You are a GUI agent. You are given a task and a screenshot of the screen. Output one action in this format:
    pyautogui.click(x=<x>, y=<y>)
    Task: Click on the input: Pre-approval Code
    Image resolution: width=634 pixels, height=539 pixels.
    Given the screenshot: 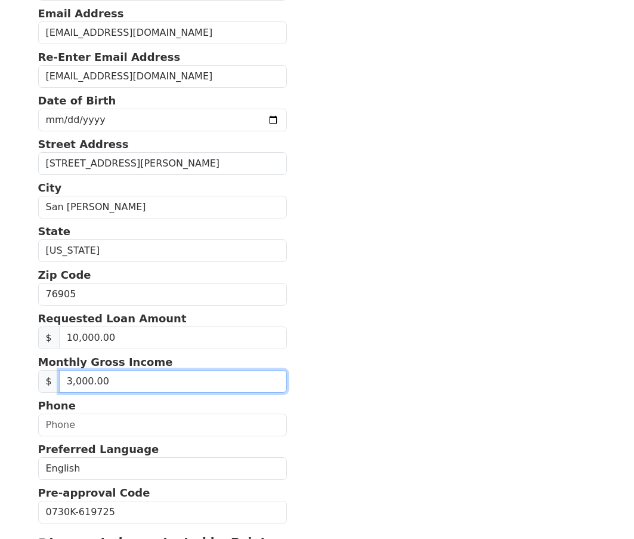 What is the action you would take?
    pyautogui.click(x=162, y=512)
    